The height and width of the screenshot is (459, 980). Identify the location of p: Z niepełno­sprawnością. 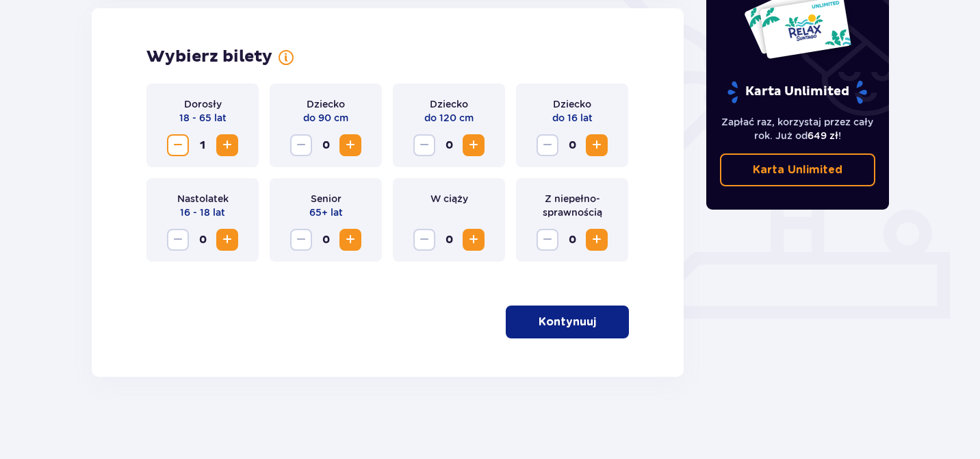
(572, 205).